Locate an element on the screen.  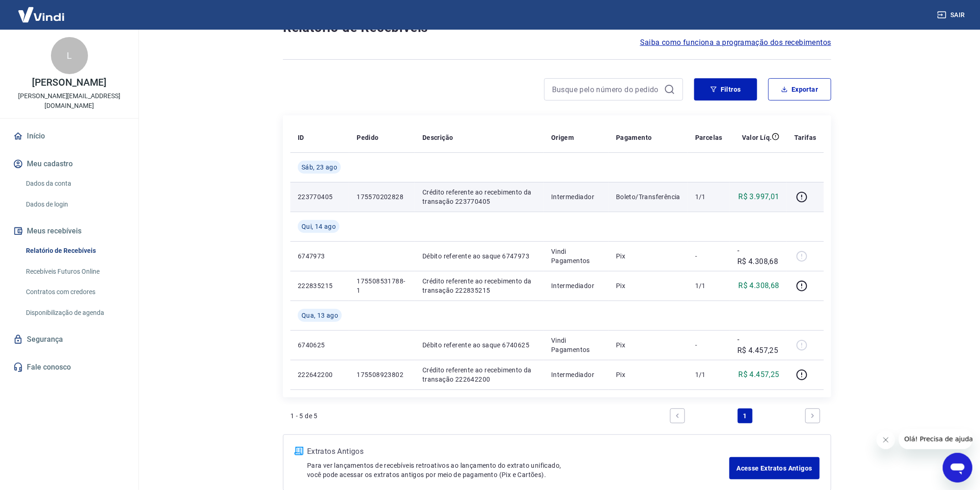
p: Crédito referente ao recebimento da transação 223770405 is located at coordinates (479, 197).